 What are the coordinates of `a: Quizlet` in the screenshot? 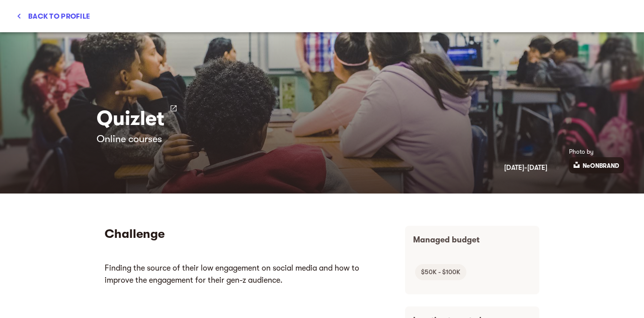 It's located at (322, 119).